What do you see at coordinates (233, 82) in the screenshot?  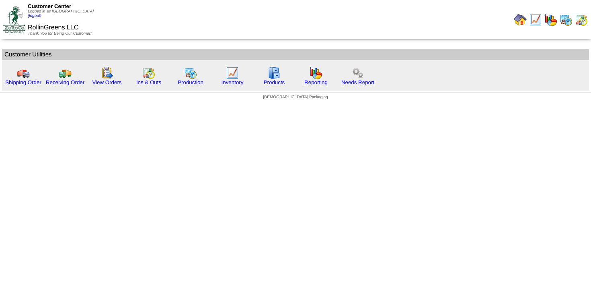 I see `a: Inventory` at bounding box center [233, 82].